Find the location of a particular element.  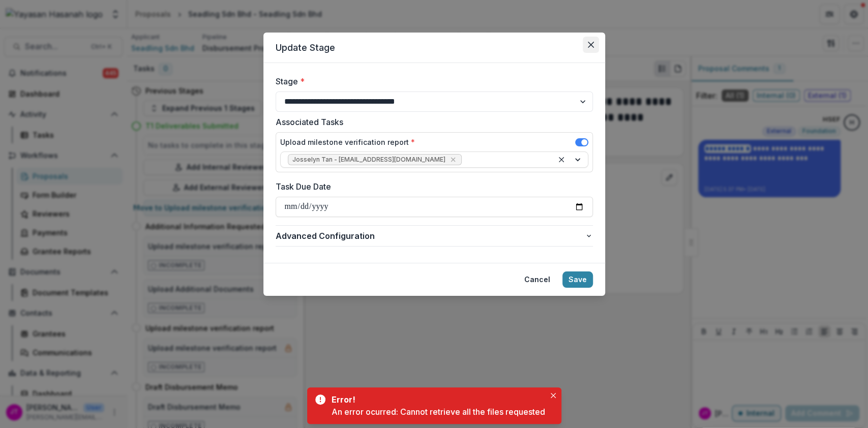

label: Associated Tasks is located at coordinates (431, 122).